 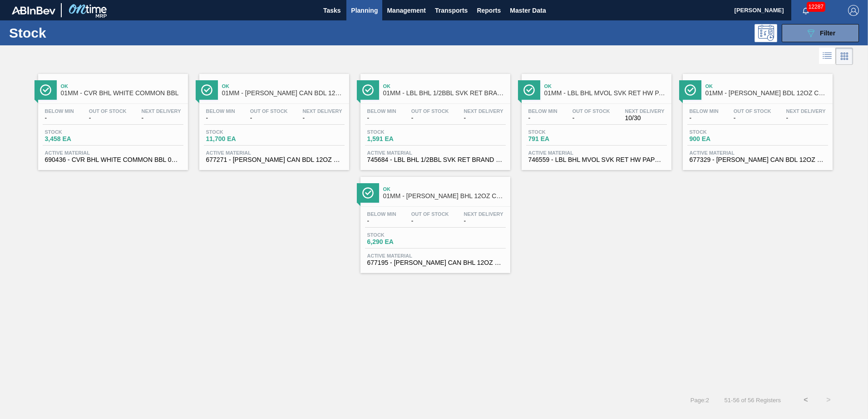 What do you see at coordinates (827, 33) in the screenshot?
I see `span: Filter` at bounding box center [827, 33].